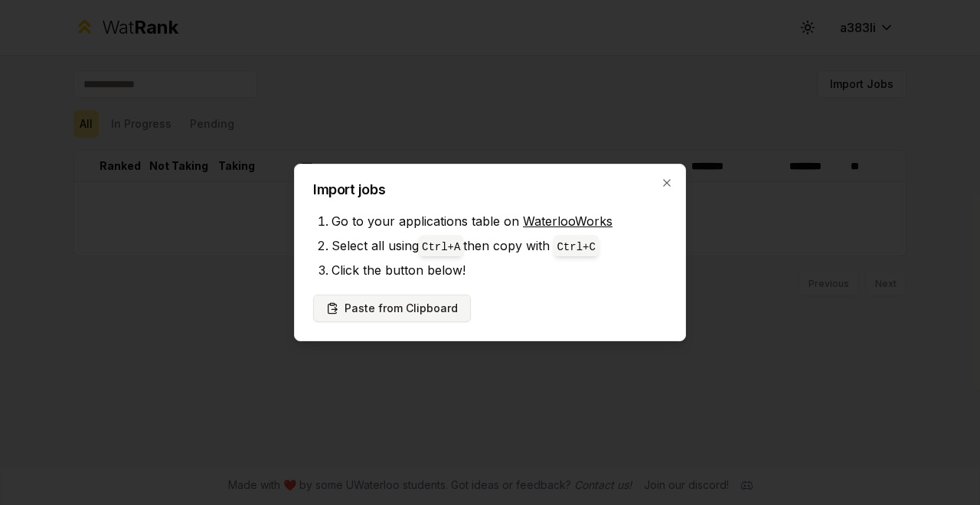 The width and height of the screenshot is (980, 505). What do you see at coordinates (499, 246) in the screenshot?
I see `li: Select all using then copy with` at bounding box center [499, 246].